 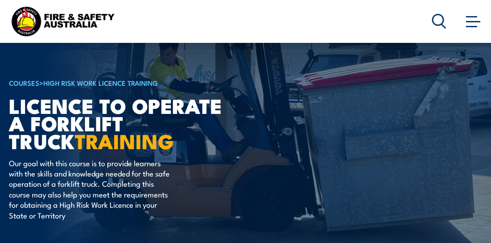 I want to click on h1: Licence to operate a forklift truck, so click(x=119, y=123).